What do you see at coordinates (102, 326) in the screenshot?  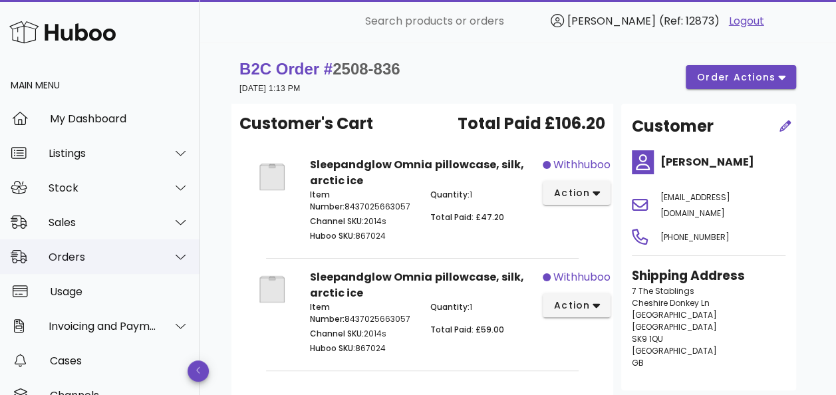 I see `div: Invoicing and Payments` at bounding box center [102, 326].